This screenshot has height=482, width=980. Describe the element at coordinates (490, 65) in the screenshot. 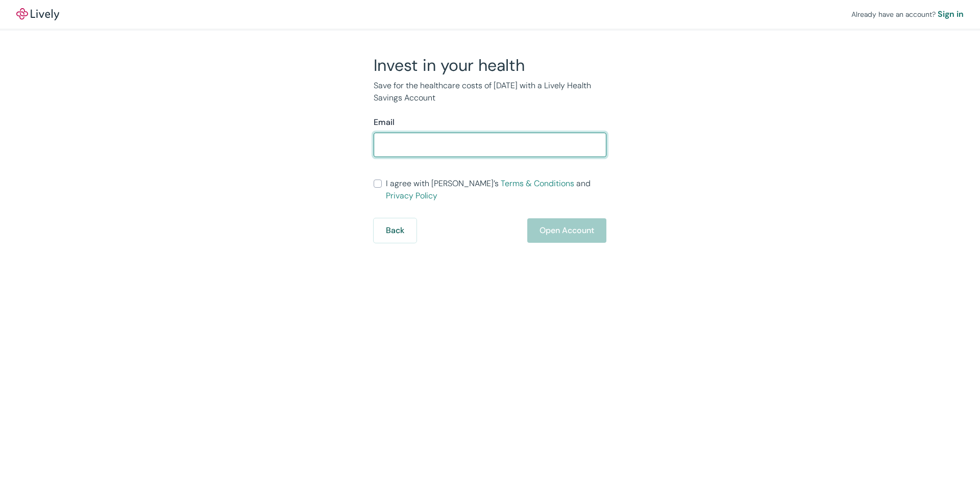

I see `h2: Invest in your health` at that location.